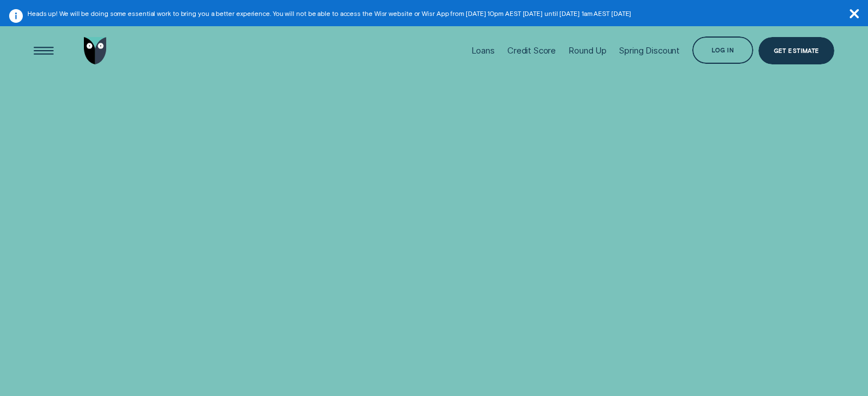 Image resolution: width=868 pixels, height=396 pixels. Describe the element at coordinates (44, 50) in the screenshot. I see `button: Open Menu` at that location.